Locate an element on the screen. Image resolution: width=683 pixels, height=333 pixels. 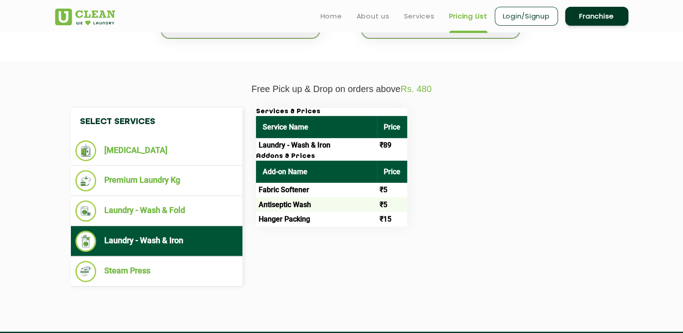
a: Pricing List is located at coordinates (468, 16).